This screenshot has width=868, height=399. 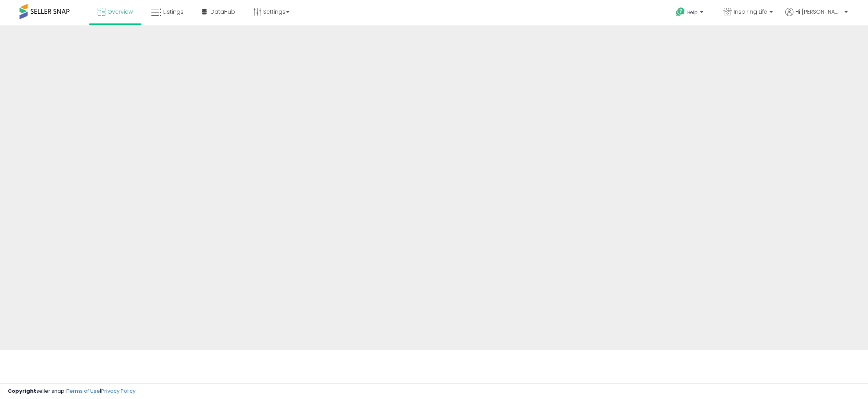 What do you see at coordinates (223, 12) in the screenshot?
I see `span: DataHub` at bounding box center [223, 12].